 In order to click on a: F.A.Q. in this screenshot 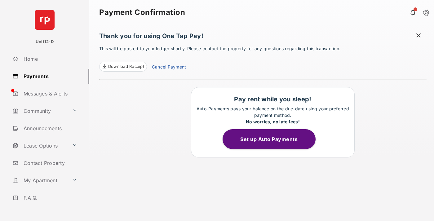, I will do `click(50, 198)`.